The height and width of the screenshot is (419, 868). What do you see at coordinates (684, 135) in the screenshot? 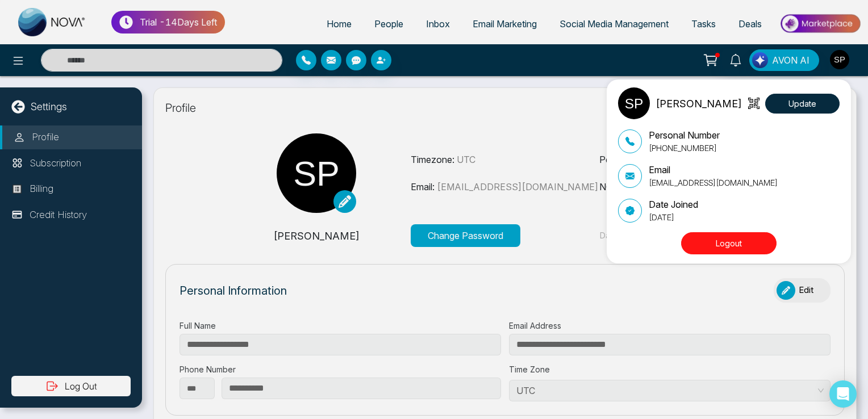
I see `p: Personal Number` at bounding box center [684, 135].